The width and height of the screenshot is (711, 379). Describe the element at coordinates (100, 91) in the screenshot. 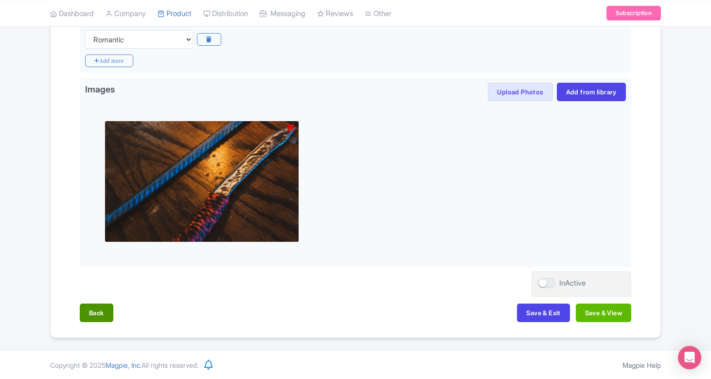

I see `span: Images` at that location.